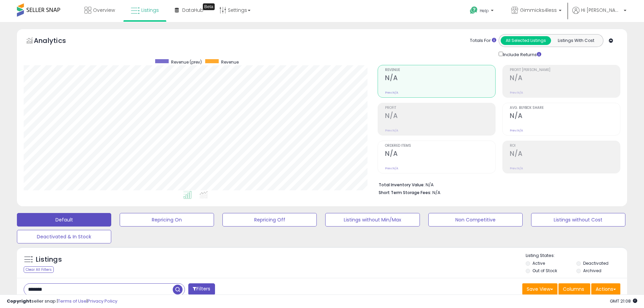  I want to click on span: Listings, so click(150, 10).